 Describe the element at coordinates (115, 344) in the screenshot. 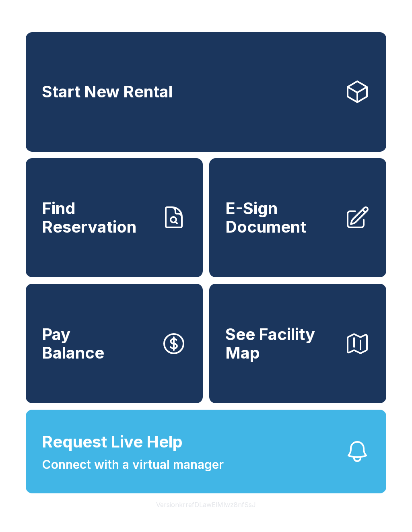

I see `button: PayBalance` at that location.